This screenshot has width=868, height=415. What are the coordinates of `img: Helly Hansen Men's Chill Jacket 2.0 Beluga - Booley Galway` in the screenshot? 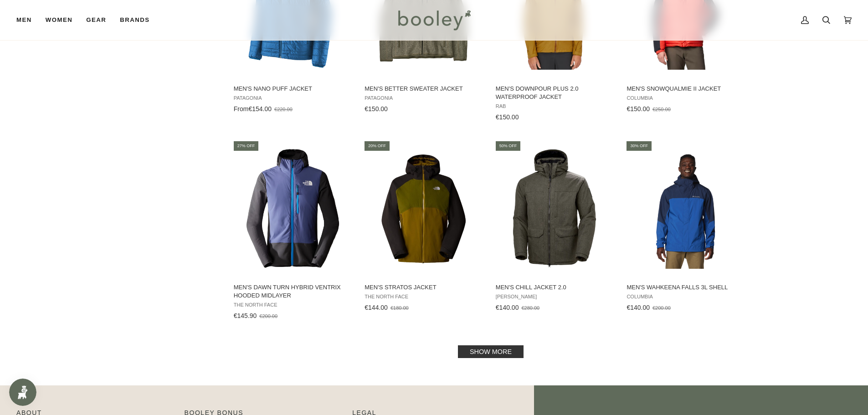 It's located at (554, 208).